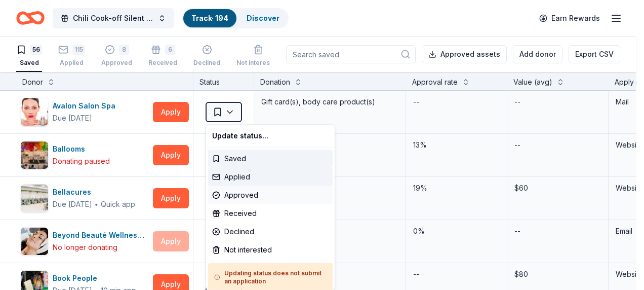 The width and height of the screenshot is (644, 290). I want to click on div: Applied, so click(271, 177).